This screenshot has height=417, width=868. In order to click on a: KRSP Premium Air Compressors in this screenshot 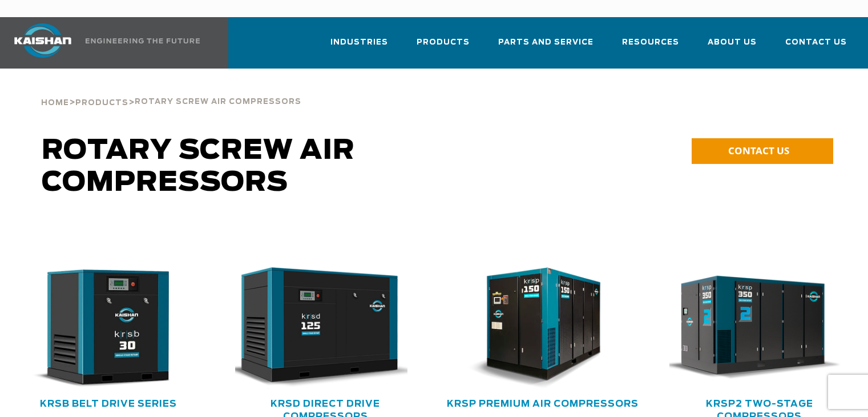, I will do `click(543, 404)`.